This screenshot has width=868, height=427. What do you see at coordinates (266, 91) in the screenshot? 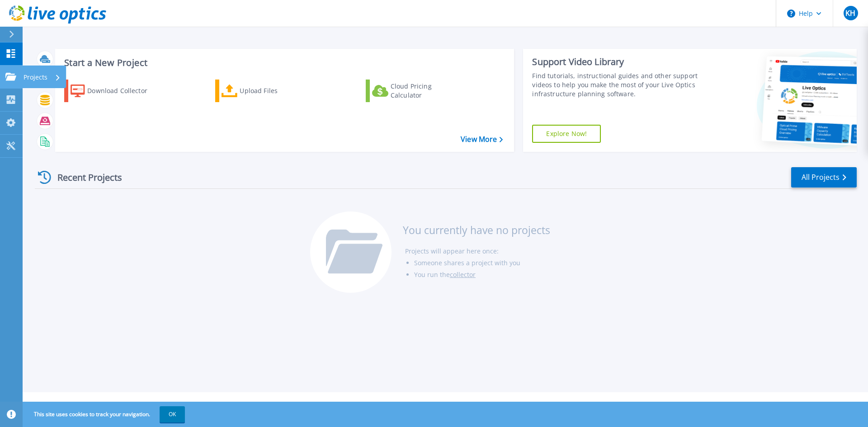
I see `a: Upload Files` at bounding box center [266, 91].